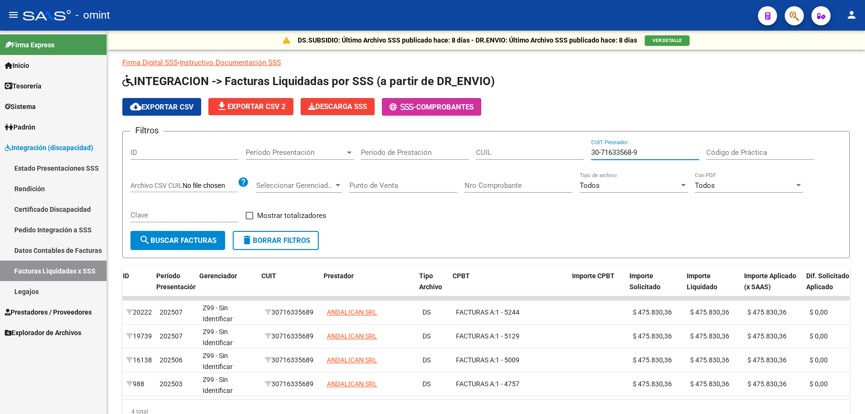 Image resolution: width=865 pixels, height=414 pixels. Describe the element at coordinates (226, 287) in the screenshot. I see `datatable-header-cell: Gerenciador` at that location.